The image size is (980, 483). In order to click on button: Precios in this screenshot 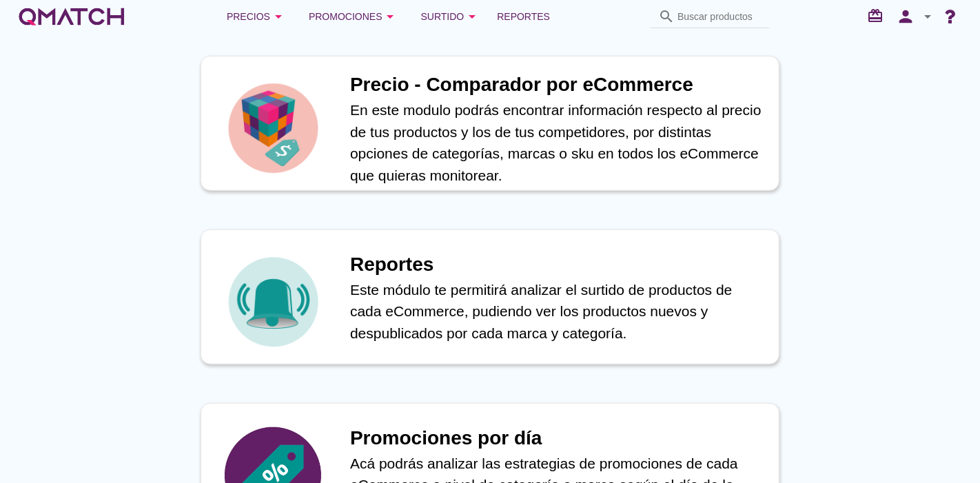, I will do `click(256, 16)`.